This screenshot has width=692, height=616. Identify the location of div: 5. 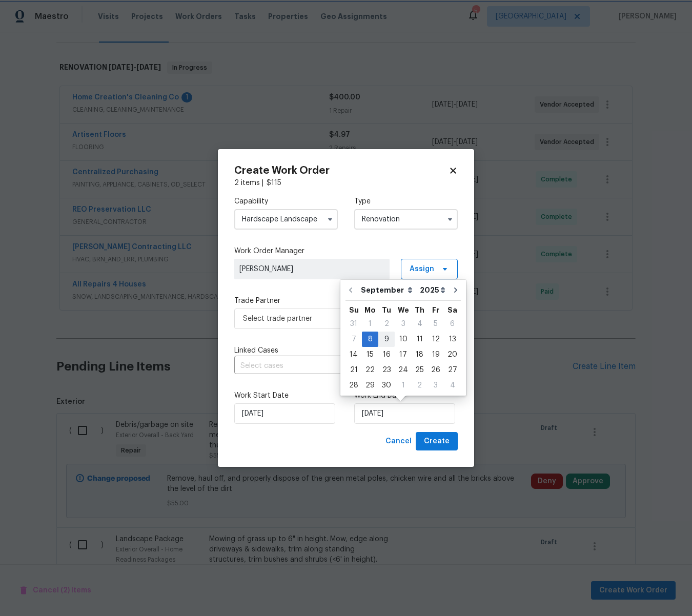
(435, 323).